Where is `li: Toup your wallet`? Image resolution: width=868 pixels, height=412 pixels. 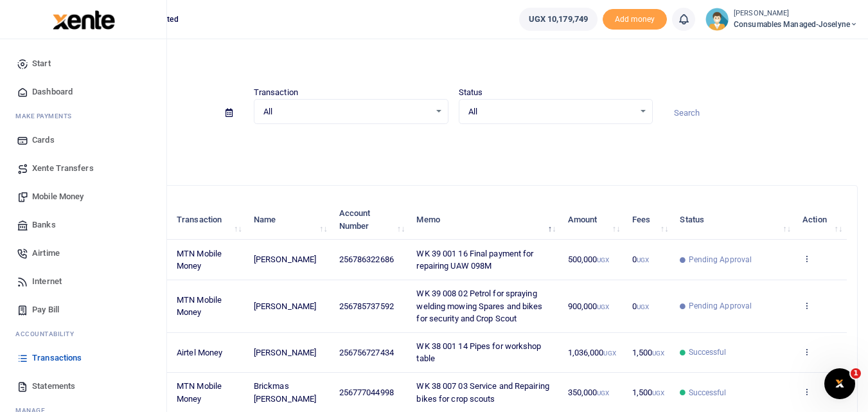 li: Toup your wallet is located at coordinates (635, 19).